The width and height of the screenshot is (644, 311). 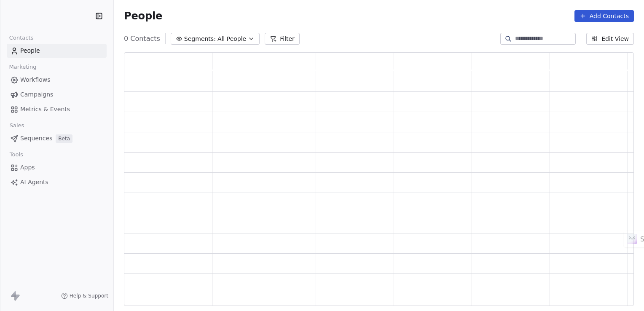 I want to click on span: Apps, so click(x=28, y=167).